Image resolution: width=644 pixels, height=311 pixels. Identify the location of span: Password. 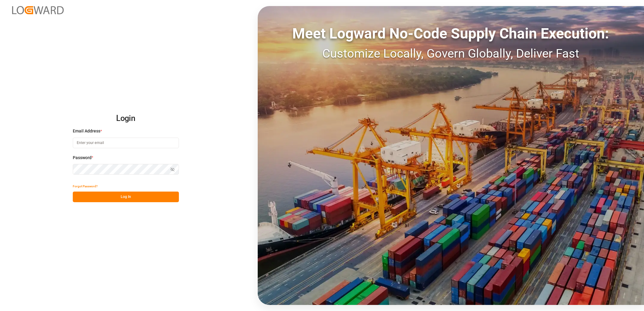
(82, 157).